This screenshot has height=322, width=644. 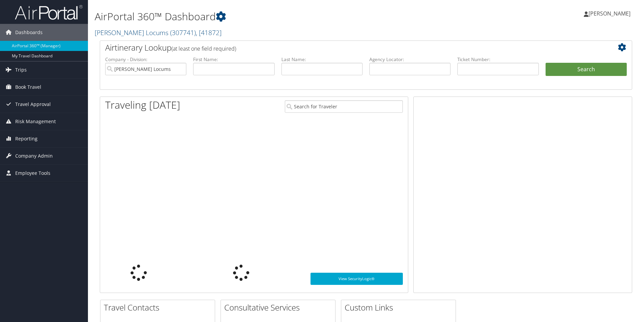 What do you see at coordinates (586, 69) in the screenshot?
I see `button: Search` at bounding box center [586, 69].